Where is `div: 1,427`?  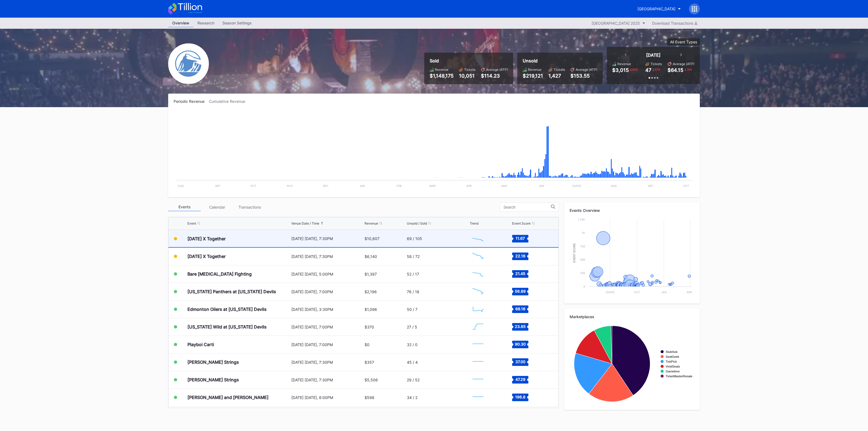 div: 1,427 is located at coordinates (556, 76).